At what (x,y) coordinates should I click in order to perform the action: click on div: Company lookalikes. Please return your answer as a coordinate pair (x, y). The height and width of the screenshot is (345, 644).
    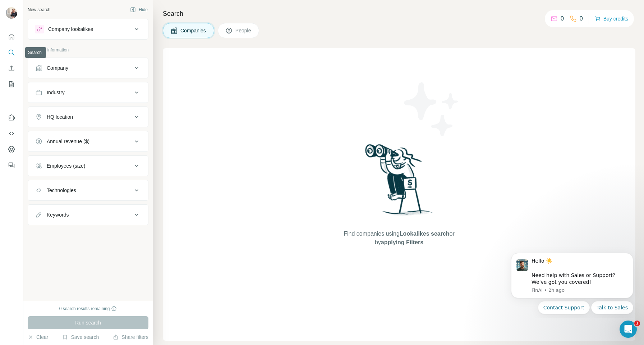
    Looking at the image, I should click on (70, 29).